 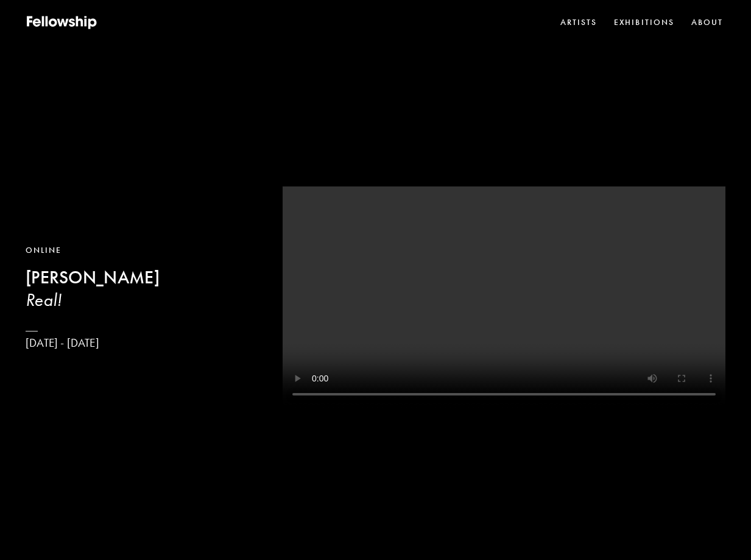 What do you see at coordinates (707, 22) in the screenshot?
I see `a: About` at bounding box center [707, 22].